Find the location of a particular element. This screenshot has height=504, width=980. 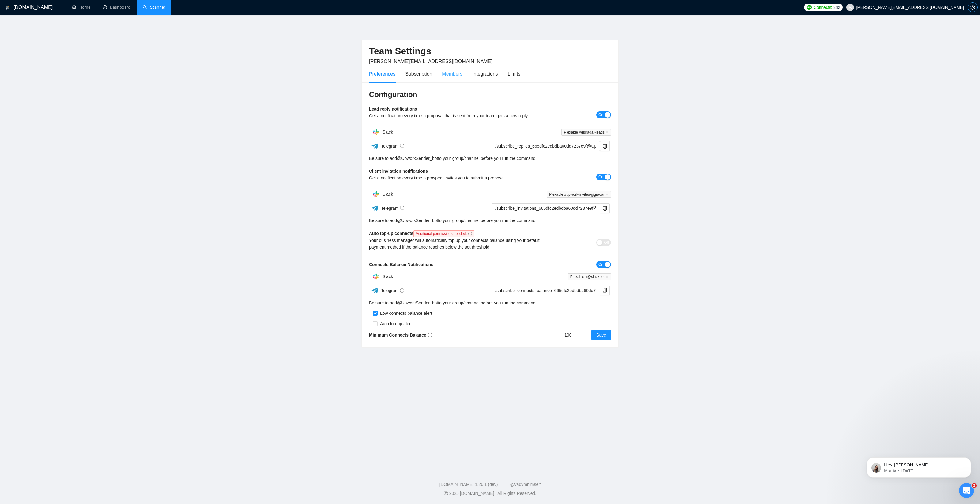

button: Save is located at coordinates (601, 335).